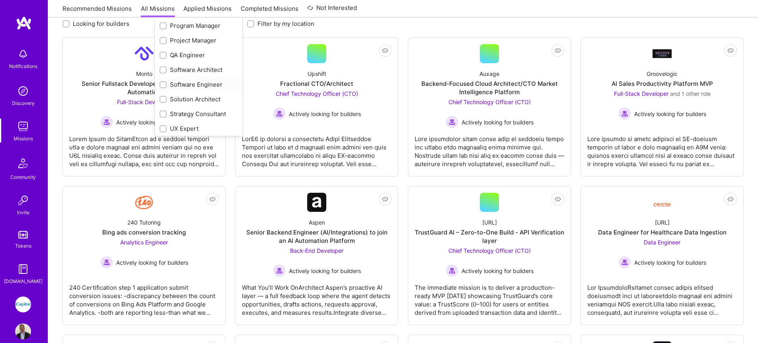 This screenshot has width=758, height=343. What do you see at coordinates (199, 99) in the screenshot?
I see `div: Solution Architect` at bounding box center [199, 99].